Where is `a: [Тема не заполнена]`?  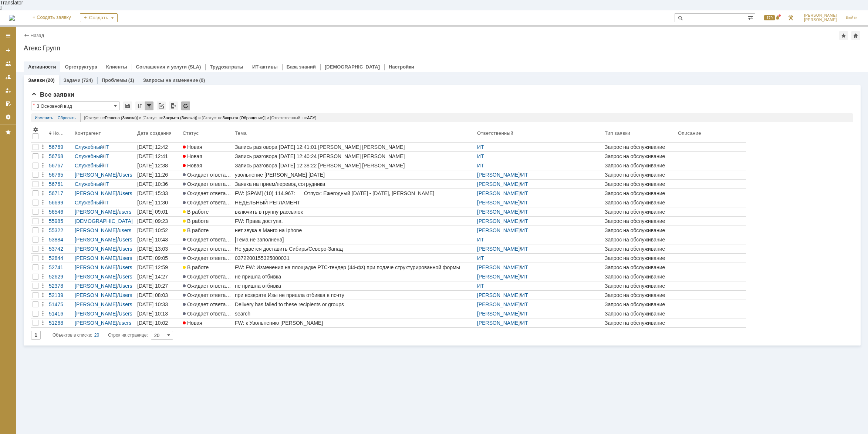
a: [Тема не заполнена] is located at coordinates (354, 240).